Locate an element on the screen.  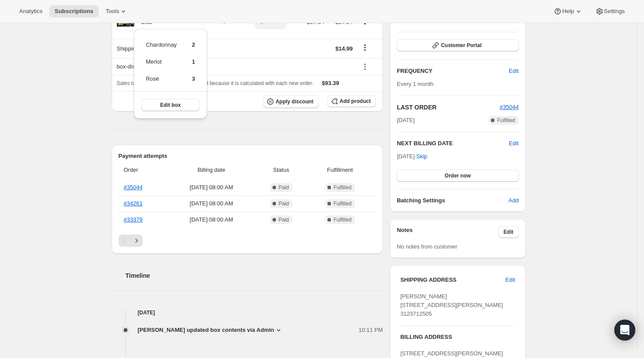
span: No notes from customer is located at coordinates (427, 246).